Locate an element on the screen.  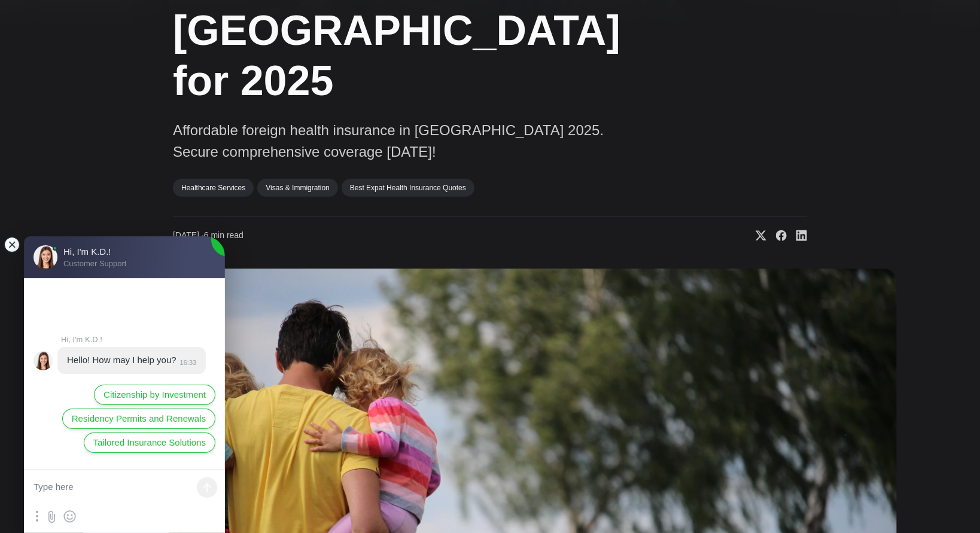
jdiv: 16:33 is located at coordinates (187, 362).